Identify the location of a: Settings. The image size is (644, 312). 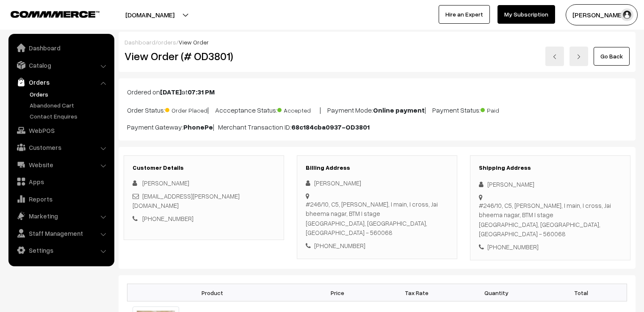
(61, 250).